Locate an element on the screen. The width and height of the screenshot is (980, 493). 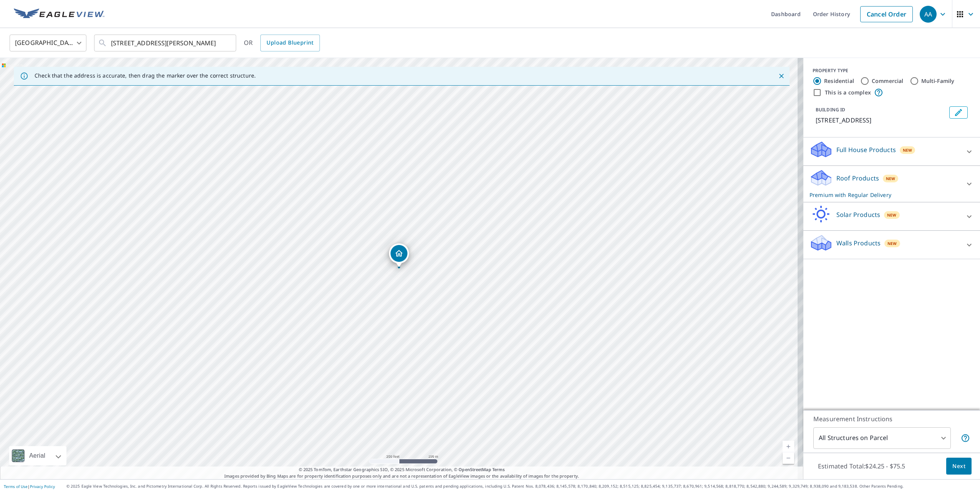
span: Next is located at coordinates (959, 466).